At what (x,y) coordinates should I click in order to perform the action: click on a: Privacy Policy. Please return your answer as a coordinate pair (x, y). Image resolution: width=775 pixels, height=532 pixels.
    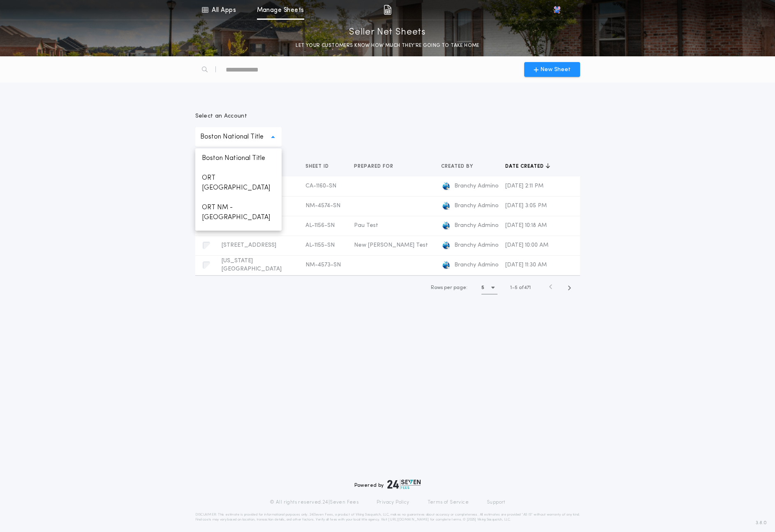
    Looking at the image, I should click on (393, 503).